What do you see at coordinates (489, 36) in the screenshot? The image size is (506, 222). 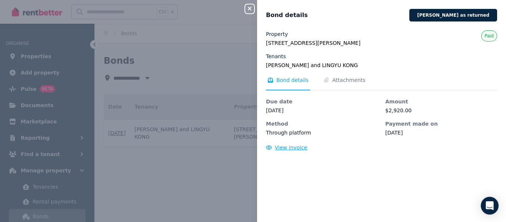 I see `span: Paid` at bounding box center [489, 36].